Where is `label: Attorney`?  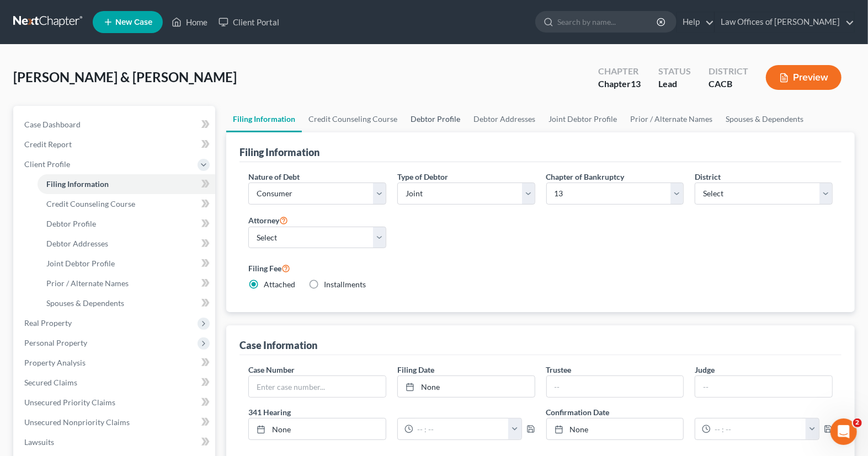 label: Attorney is located at coordinates (268, 220).